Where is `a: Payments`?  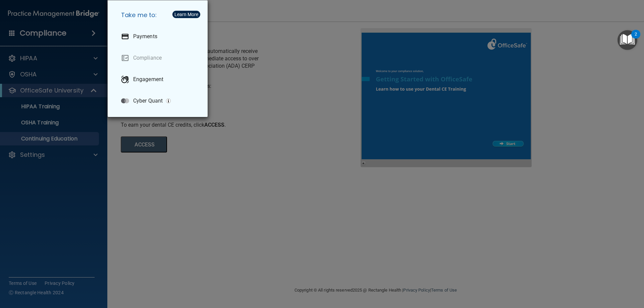
a: Payments is located at coordinates (159, 37).